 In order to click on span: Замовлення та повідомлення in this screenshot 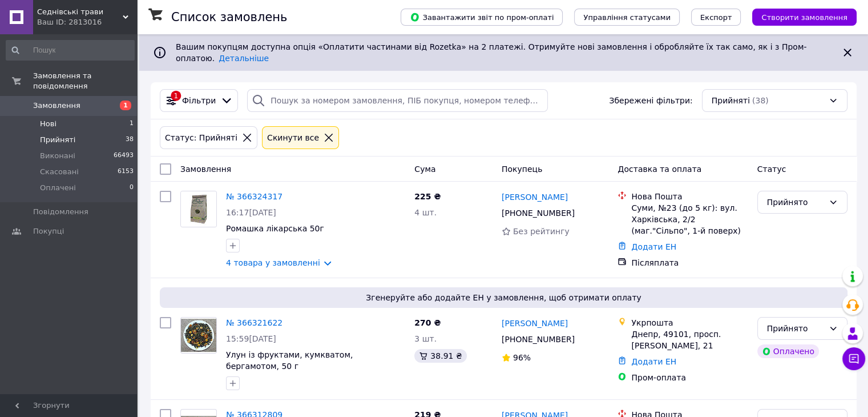, I will do `click(85, 81)`.